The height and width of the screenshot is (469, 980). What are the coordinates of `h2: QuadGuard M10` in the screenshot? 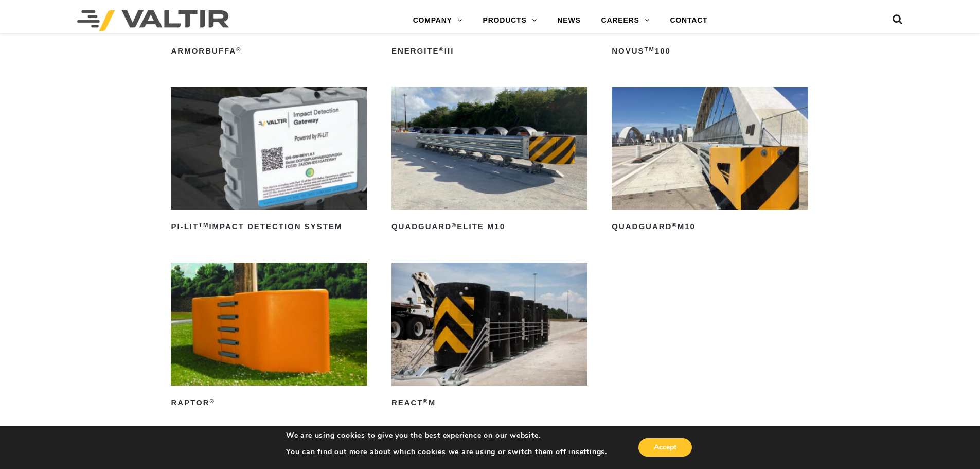 It's located at (709, 227).